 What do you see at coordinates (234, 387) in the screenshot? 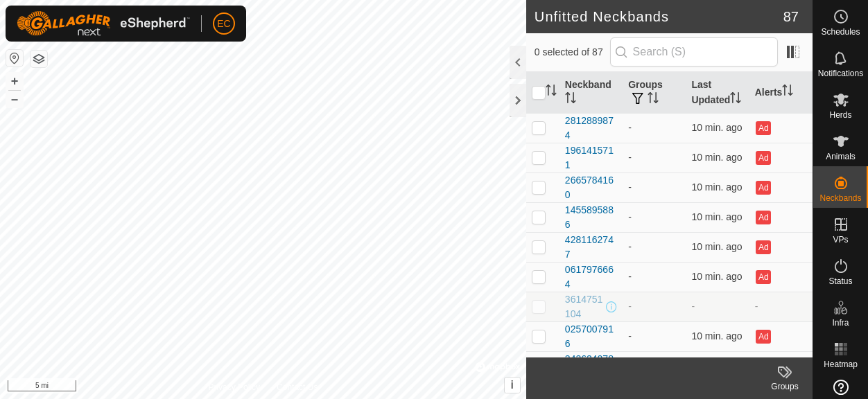
I see `a: Privacy Policy` at bounding box center [234, 387].